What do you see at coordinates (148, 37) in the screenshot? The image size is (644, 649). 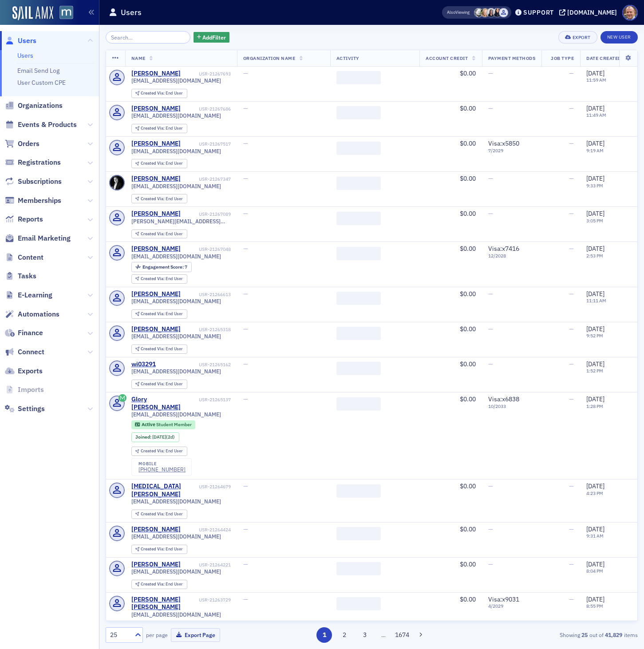 I see `input: Search…` at bounding box center [148, 37].